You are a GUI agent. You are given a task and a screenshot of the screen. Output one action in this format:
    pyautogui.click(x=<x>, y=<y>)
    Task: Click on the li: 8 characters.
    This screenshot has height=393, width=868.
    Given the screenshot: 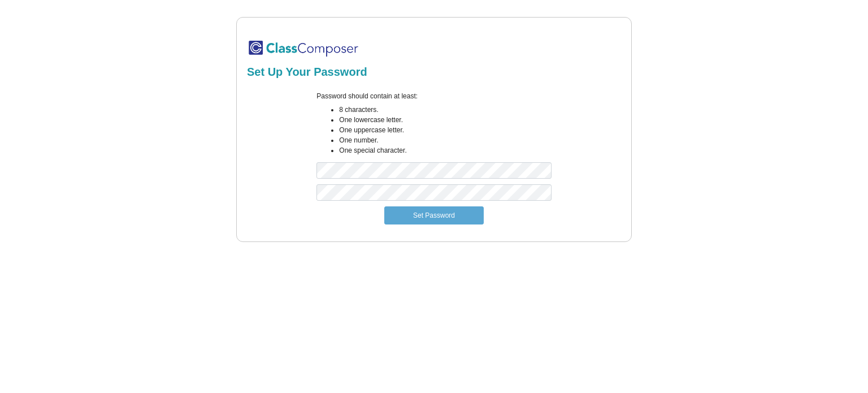 What is the action you would take?
    pyautogui.click(x=445, y=110)
    